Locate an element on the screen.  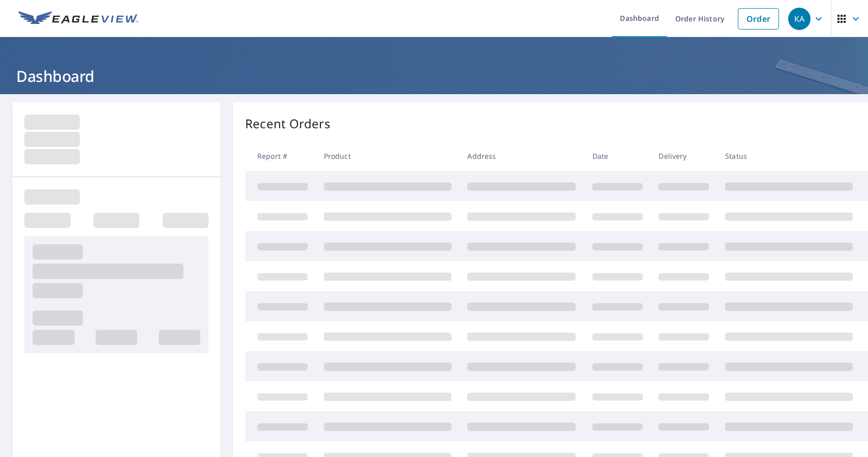
div: KA is located at coordinates (799, 18).